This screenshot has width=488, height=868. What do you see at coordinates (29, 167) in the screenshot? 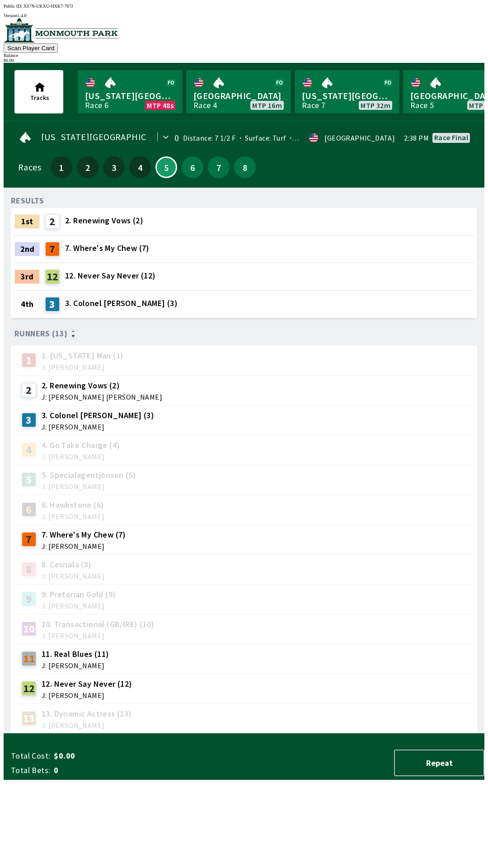
I see `div: Races` at bounding box center [29, 167].